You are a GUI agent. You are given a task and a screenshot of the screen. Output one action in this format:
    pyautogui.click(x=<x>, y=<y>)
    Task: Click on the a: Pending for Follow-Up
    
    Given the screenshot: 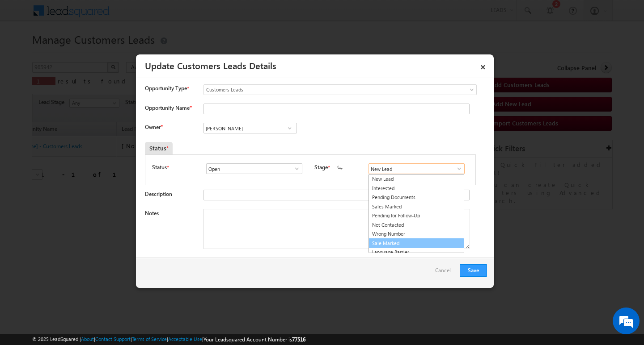 What is the action you would take?
    pyautogui.click(x=416, y=216)
    